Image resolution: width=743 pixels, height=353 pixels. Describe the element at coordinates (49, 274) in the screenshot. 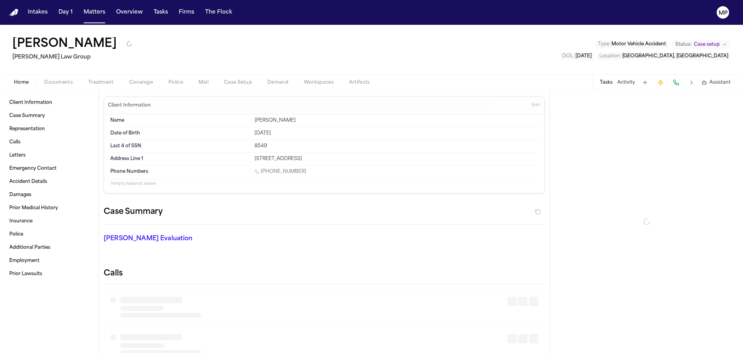

I see `a: Prior Lawsuits` at that location.